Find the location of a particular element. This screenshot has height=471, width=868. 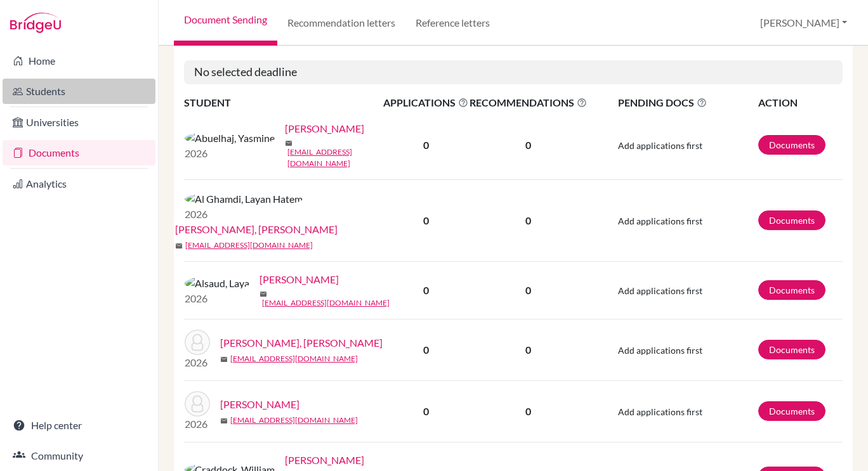

a: Analytics is located at coordinates (79, 184).